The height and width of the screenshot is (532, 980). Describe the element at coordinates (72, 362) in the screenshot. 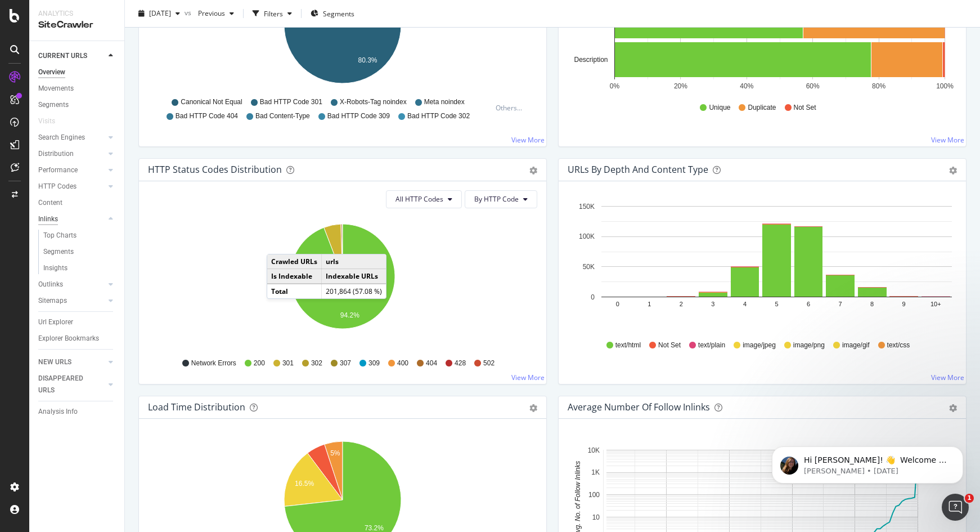

I see `a: NEW URLS` at that location.